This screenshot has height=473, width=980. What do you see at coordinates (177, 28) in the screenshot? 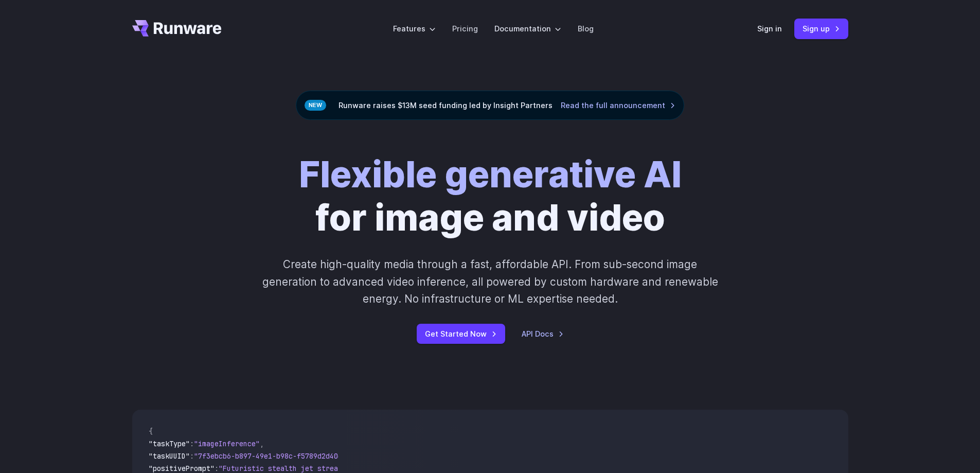
I see `a: Go to /` at bounding box center [177, 28].